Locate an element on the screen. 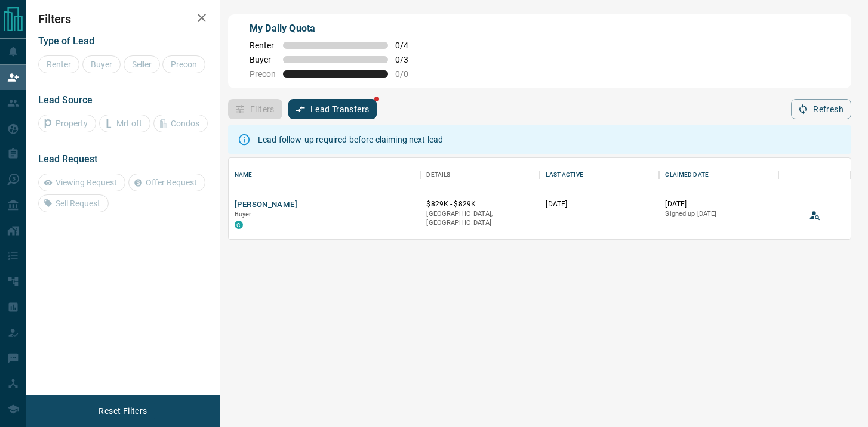  button: View Lead is located at coordinates (815, 216).